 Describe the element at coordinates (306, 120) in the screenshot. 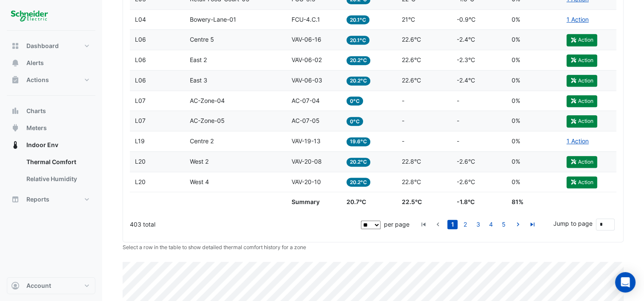

I see `span: AC-07-05` at that location.